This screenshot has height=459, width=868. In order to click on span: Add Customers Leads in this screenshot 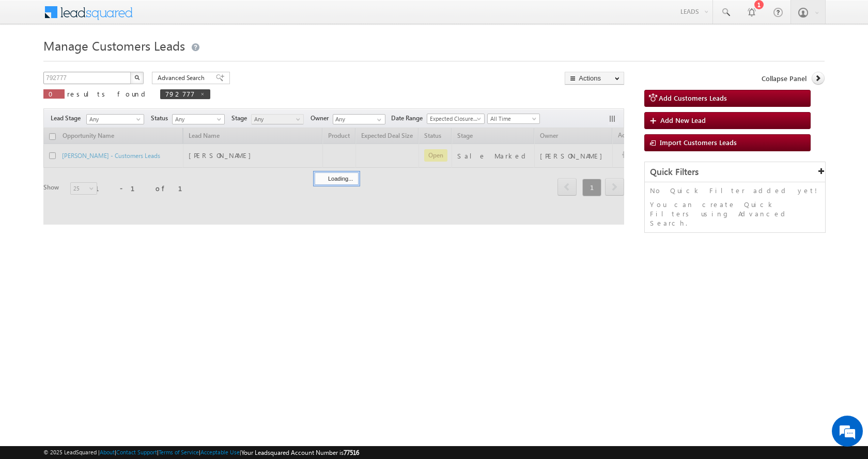, I will do `click(693, 98)`.